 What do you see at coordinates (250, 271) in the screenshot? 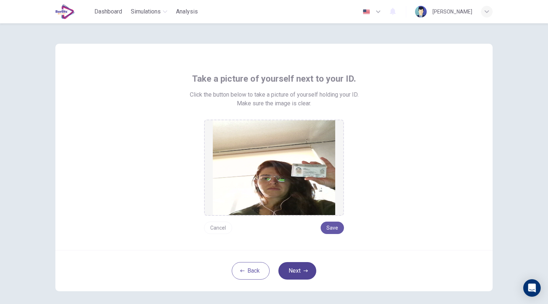
I see `button: Back` at bounding box center [250, 271].